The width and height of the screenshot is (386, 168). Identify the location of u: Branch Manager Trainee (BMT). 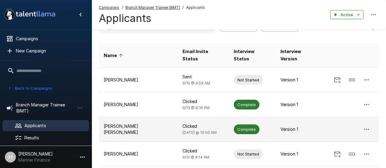
(153, 7).